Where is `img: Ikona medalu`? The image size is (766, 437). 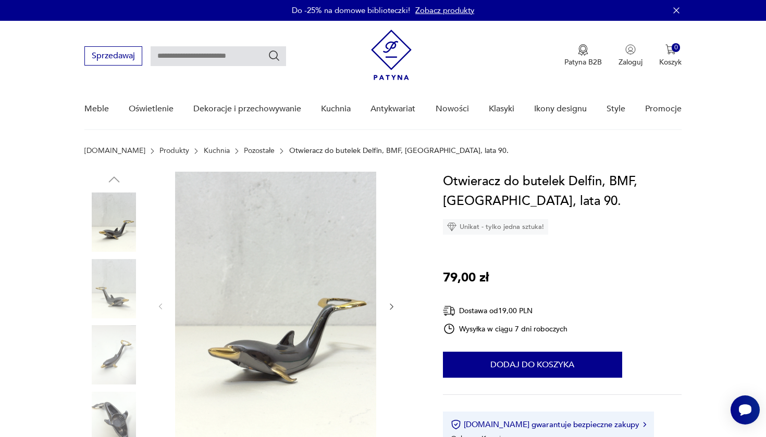 img: Ikona medalu is located at coordinates (583, 50).